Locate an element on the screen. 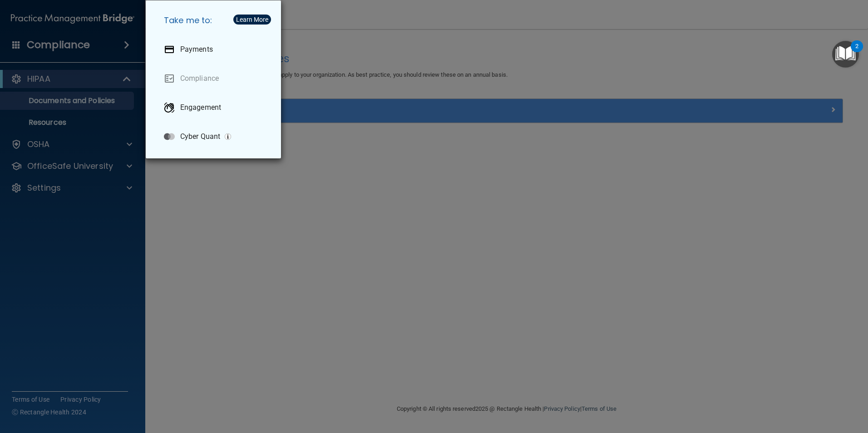  div: 2 is located at coordinates (857, 52).